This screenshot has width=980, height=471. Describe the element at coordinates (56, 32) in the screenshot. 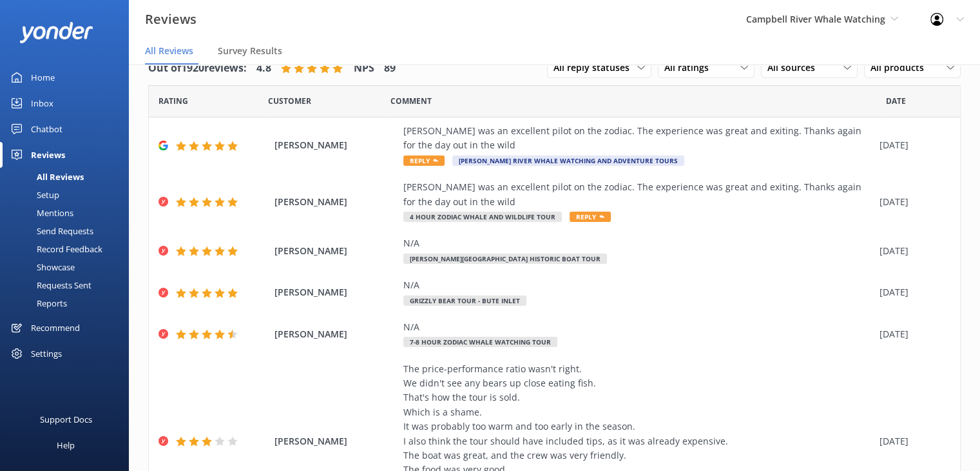

I see `img: yonder-white-logo.png` at that location.